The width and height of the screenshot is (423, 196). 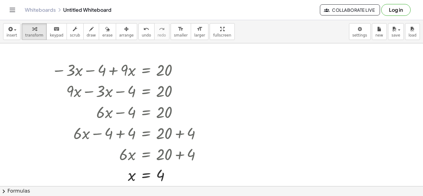 I want to click on button: keyboardkeypad, so click(x=57, y=32).